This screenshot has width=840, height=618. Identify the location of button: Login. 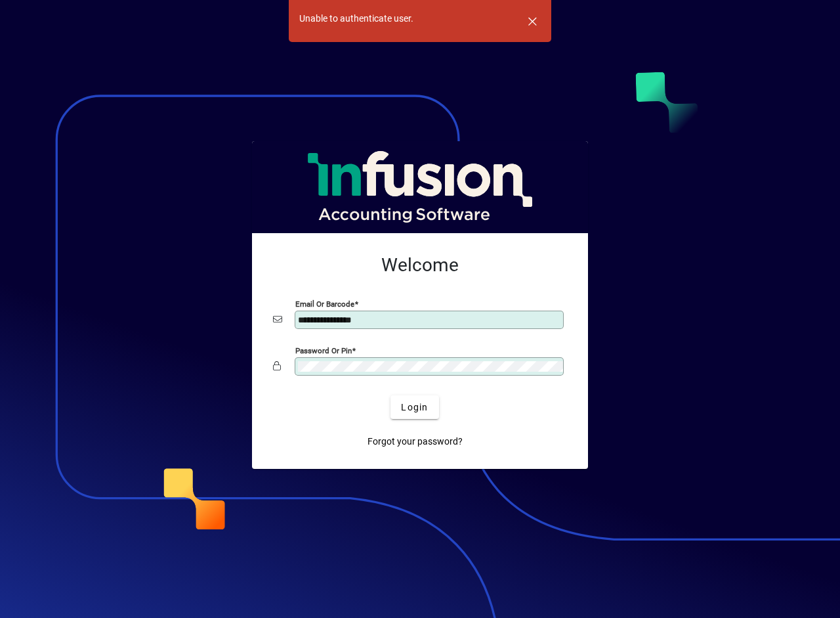
(414, 407).